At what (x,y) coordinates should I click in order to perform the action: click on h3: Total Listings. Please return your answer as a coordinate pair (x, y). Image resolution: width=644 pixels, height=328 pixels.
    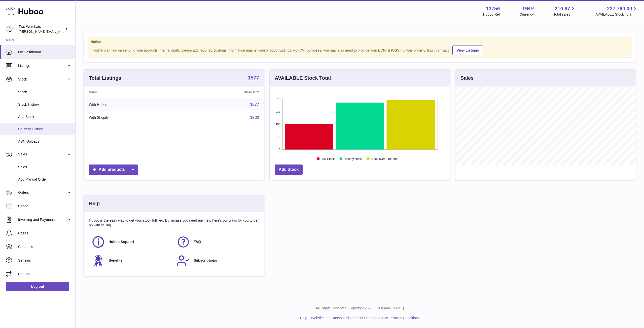
    Looking at the image, I should click on (105, 78).